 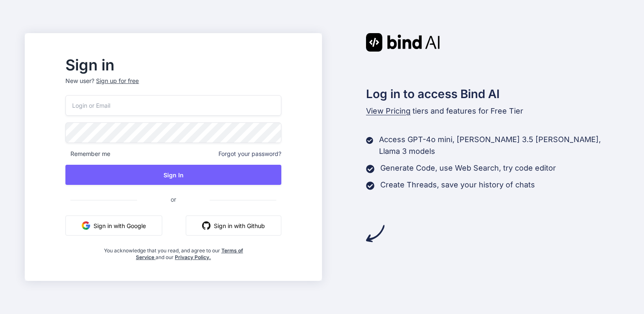 I want to click on div: You acknowledge that you read, and agree to our and our, so click(x=173, y=252).